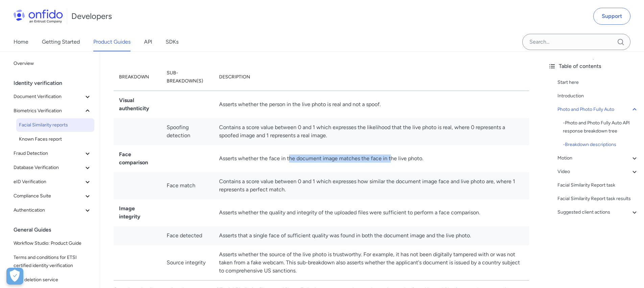  What do you see at coordinates (598, 96) in the screenshot?
I see `div: Introduction` at bounding box center [598, 96].